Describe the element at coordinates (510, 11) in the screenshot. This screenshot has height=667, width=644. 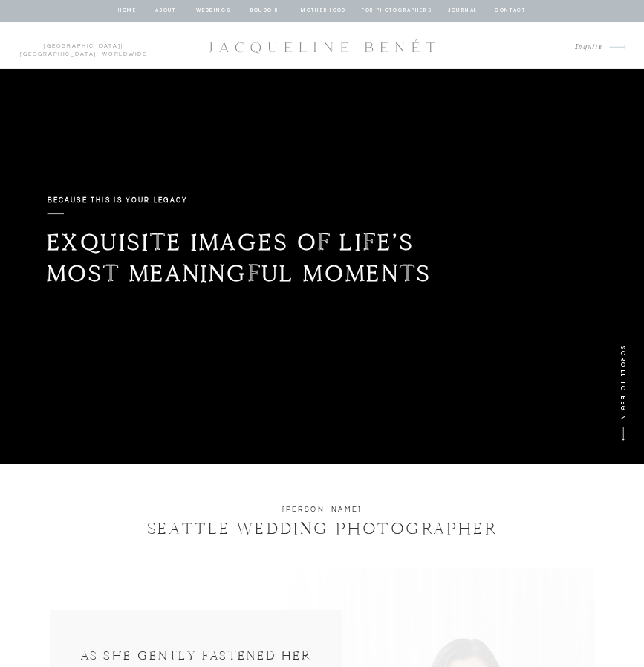
I see `nav: contact` at that location.